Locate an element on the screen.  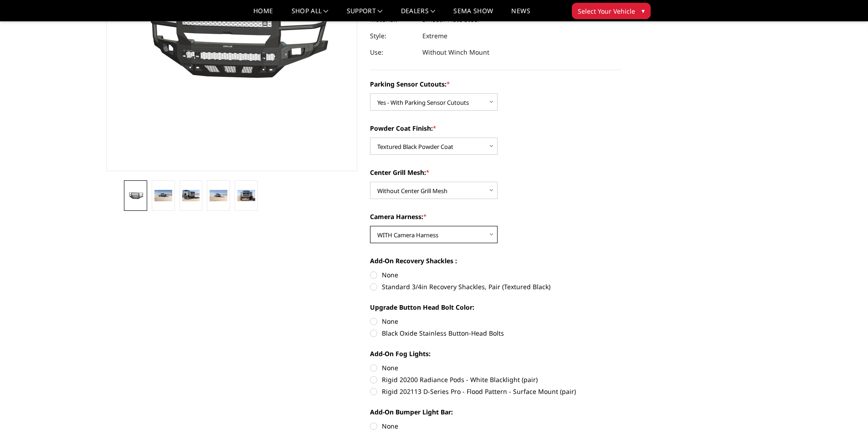
label: Parking Sensor Cutouts: is located at coordinates (496, 84).